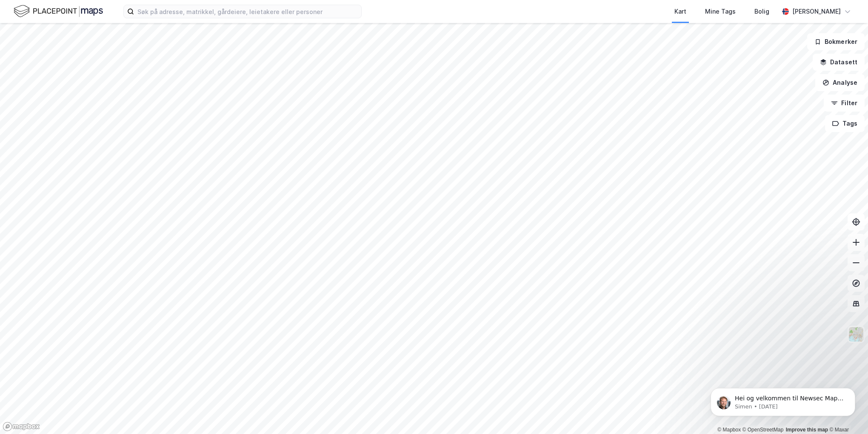  Describe the element at coordinates (21, 426) in the screenshot. I see `a: Mapbox homepage` at that location.